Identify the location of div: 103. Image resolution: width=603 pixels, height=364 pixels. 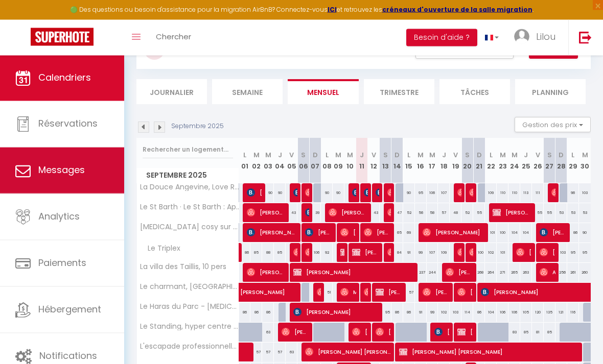
(584, 193).